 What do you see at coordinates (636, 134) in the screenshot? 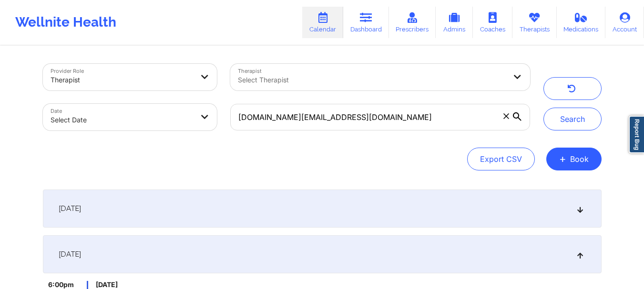
I see `a: Report Bug` at bounding box center [636, 134].